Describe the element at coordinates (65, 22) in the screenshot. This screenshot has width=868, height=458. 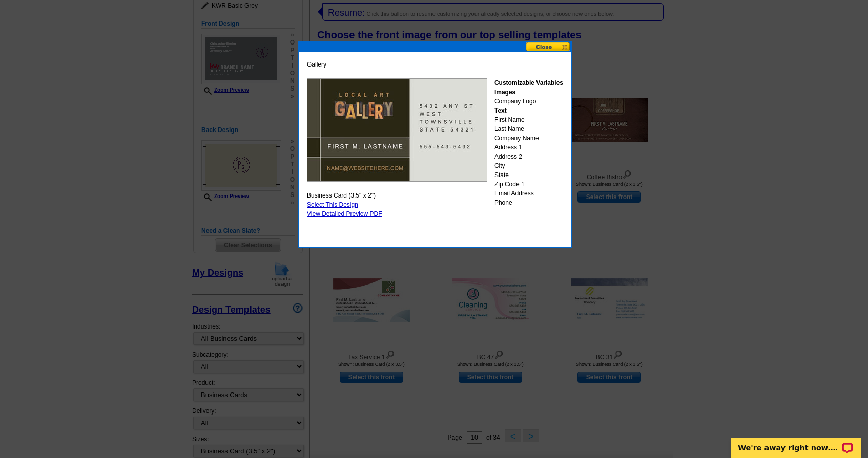
I see `p: We're away right now. Please check back later!` at that location.